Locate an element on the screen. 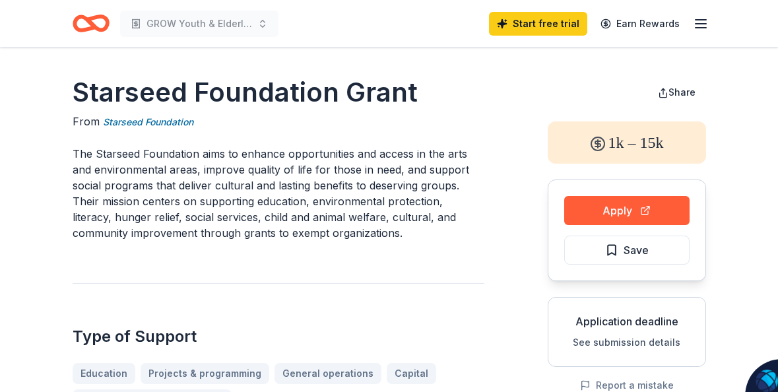 The image size is (778, 392). span: GROW Youth & Elderly Development Program is located at coordinates (199, 24).